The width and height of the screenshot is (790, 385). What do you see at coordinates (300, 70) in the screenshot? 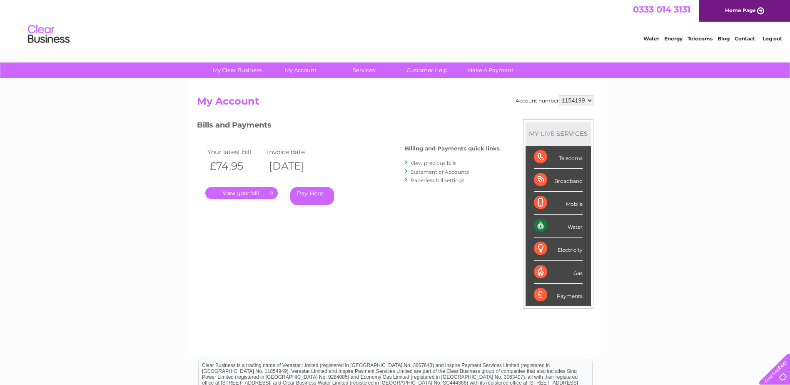
I see `a: My Account` at bounding box center [300, 70].